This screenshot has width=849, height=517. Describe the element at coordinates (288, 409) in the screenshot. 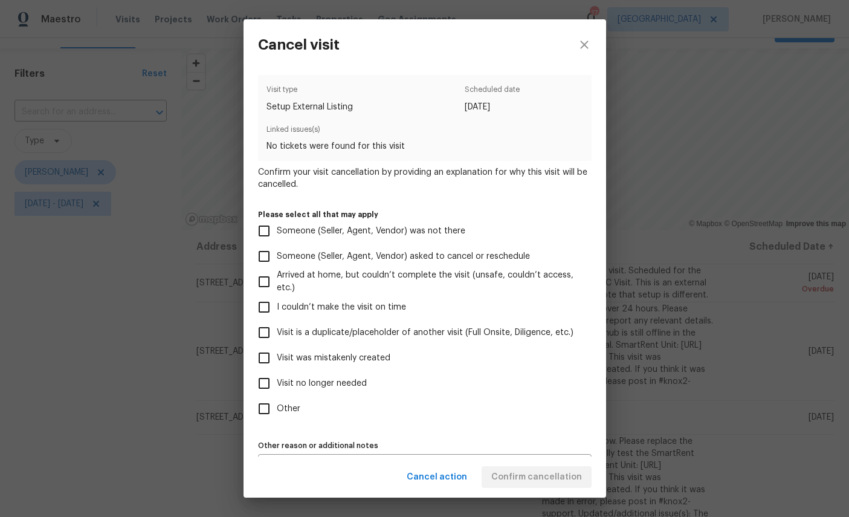

I see `span: Other` at that location.